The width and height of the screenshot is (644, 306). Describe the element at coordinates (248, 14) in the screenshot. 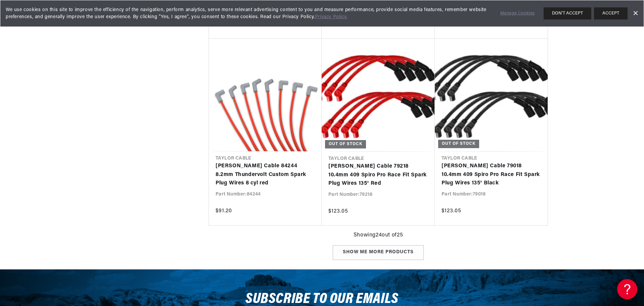

I see `span: We use cookies on this site to improve the efficiency of the navigation, perform analytics, serve...` at that location.